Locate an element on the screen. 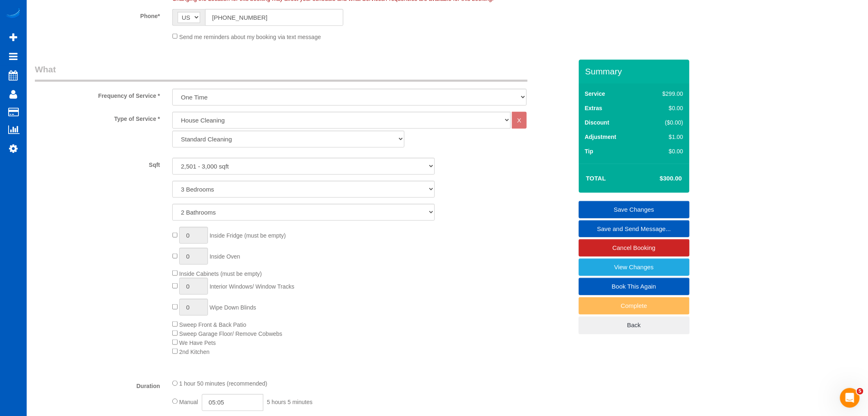 Image resolution: width=868 pixels, height=416 pixels. a: Back is located at coordinates (634, 325).